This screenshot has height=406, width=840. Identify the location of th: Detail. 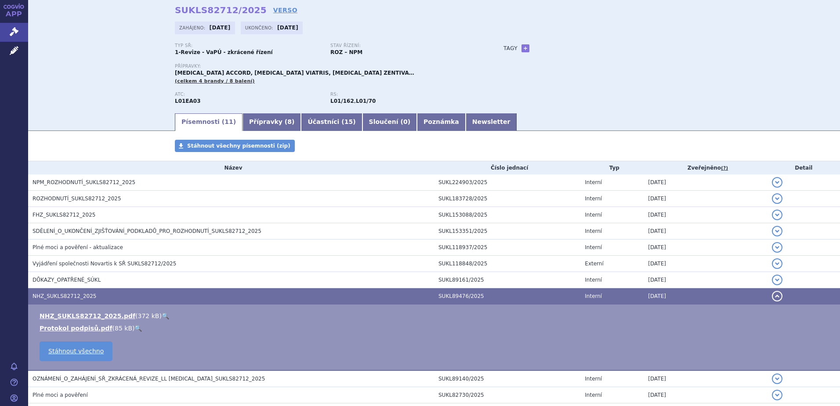
(804, 168).